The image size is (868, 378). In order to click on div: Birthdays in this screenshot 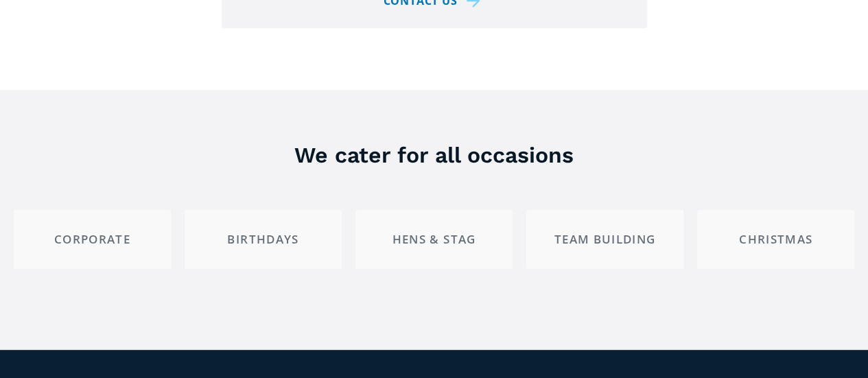, I will do `click(263, 239)`.